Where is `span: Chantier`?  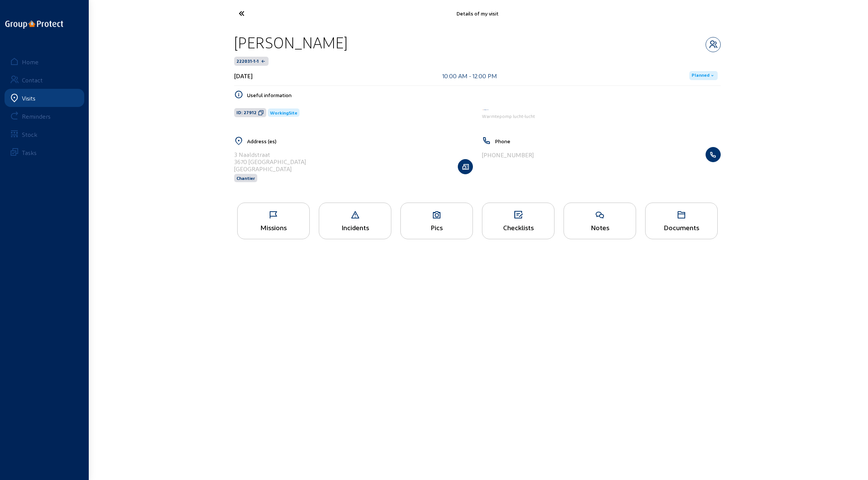
span: Chantier is located at coordinates (245, 178).